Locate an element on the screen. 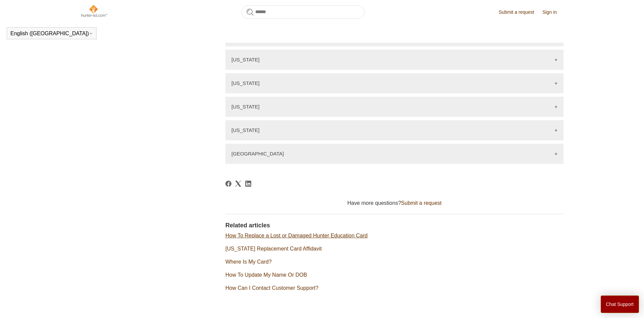 The image size is (644, 318). div: Chat Support is located at coordinates (619, 304).